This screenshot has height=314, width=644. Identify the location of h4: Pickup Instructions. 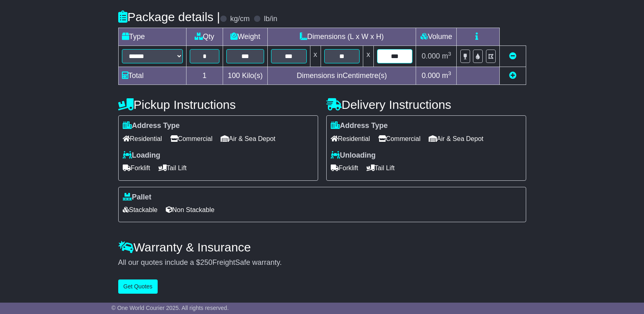
(218, 105).